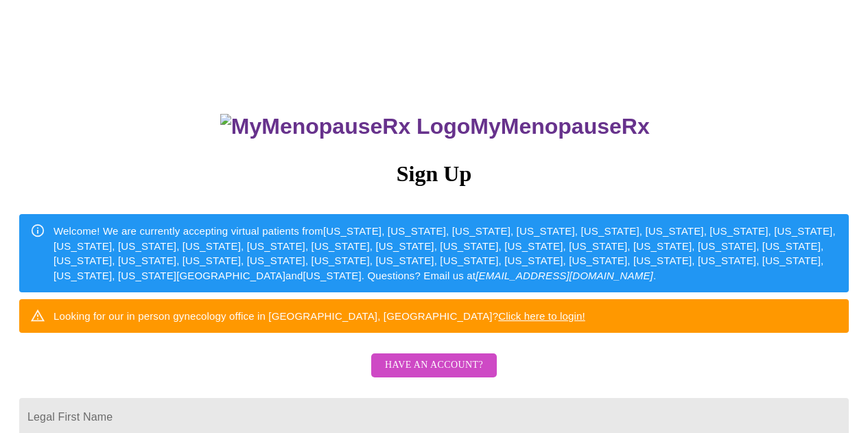 This screenshot has width=868, height=433. What do you see at coordinates (435, 127) in the screenshot?
I see `h3: MyMenopauseRx` at bounding box center [435, 127].